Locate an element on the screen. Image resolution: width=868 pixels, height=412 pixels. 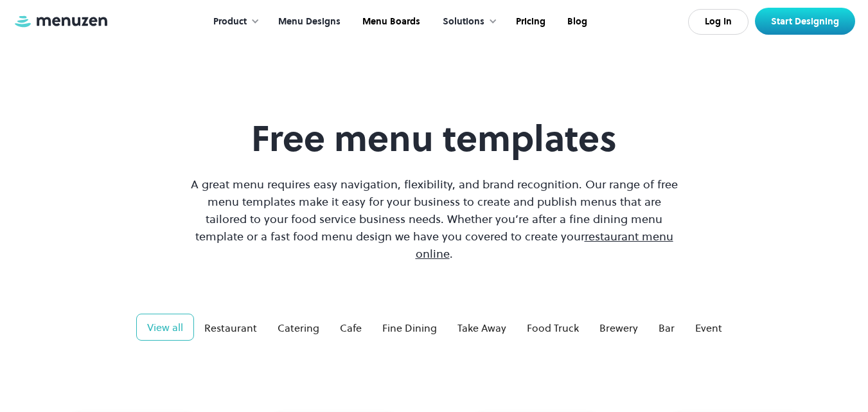
div: Take Away is located at coordinates (482, 328).